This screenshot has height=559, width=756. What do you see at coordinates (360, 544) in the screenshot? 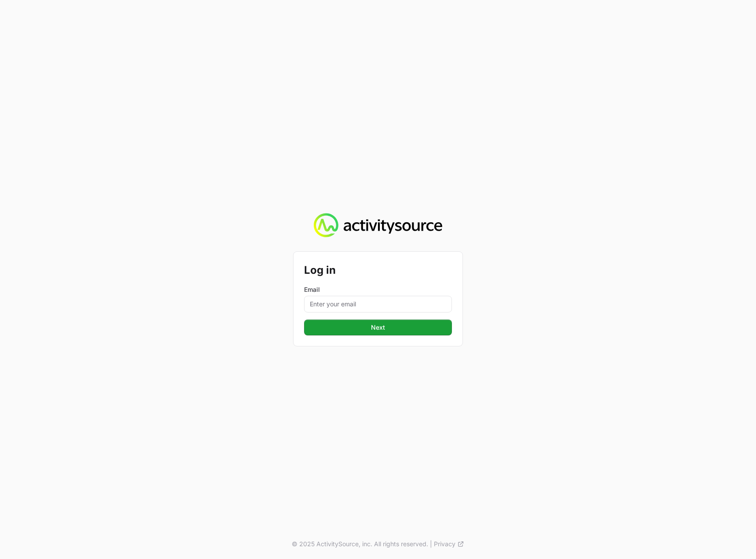
I see `p: © 2025 ActivitySource, inc. All rights reserved.` at bounding box center [360, 544].